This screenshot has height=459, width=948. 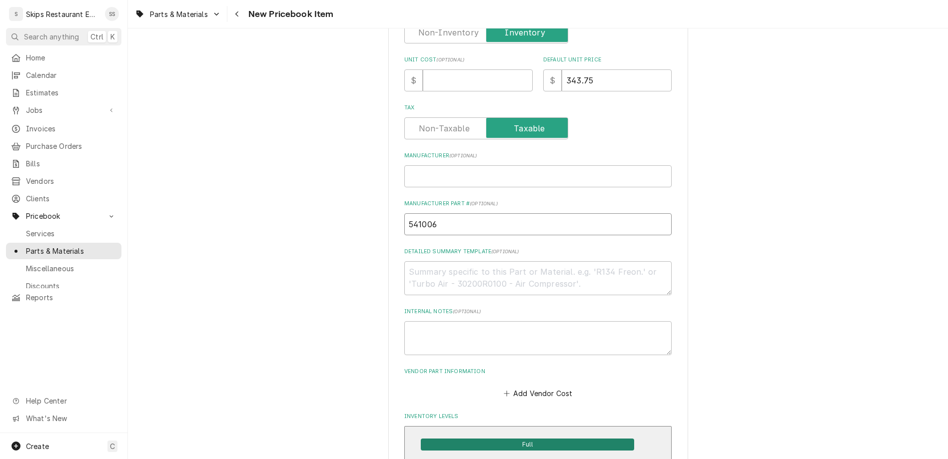 What do you see at coordinates (63, 401) in the screenshot?
I see `a: Go to Help Center` at bounding box center [63, 401].